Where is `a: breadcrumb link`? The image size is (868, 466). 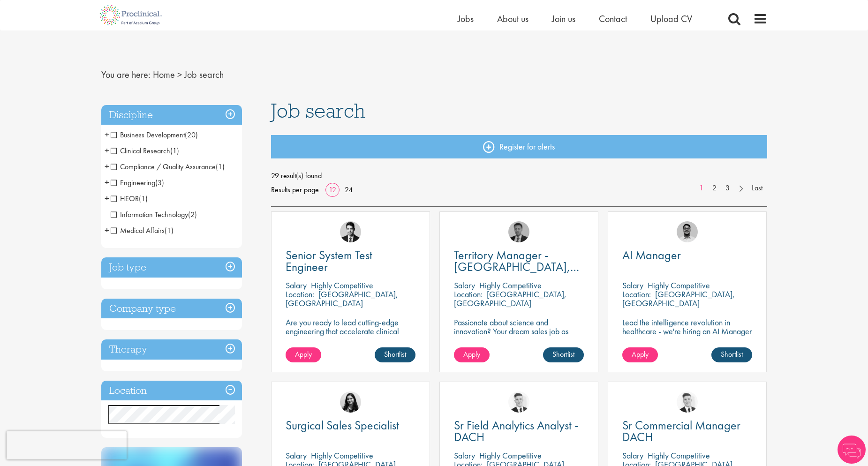
a: breadcrumb link is located at coordinates (163, 75).